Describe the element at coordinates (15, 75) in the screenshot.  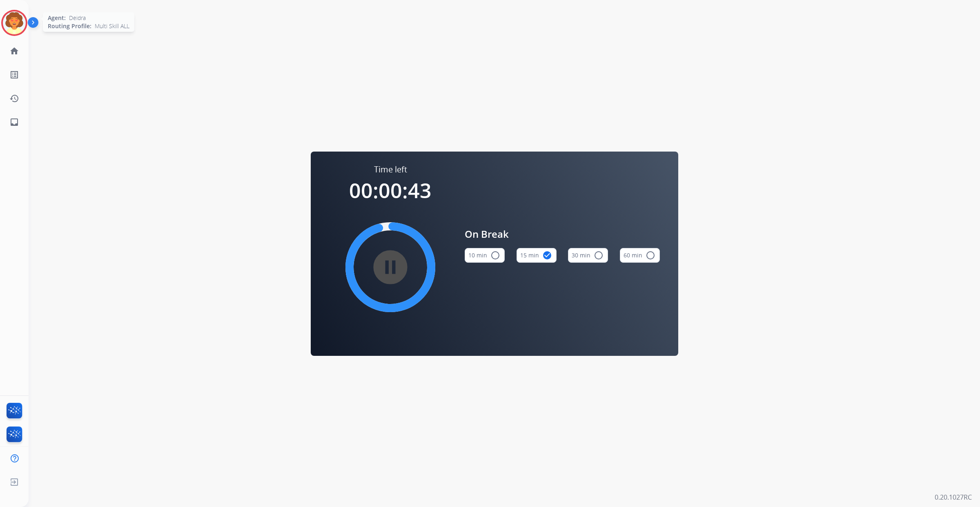
I see `mat-icon: list_alt` at that location.